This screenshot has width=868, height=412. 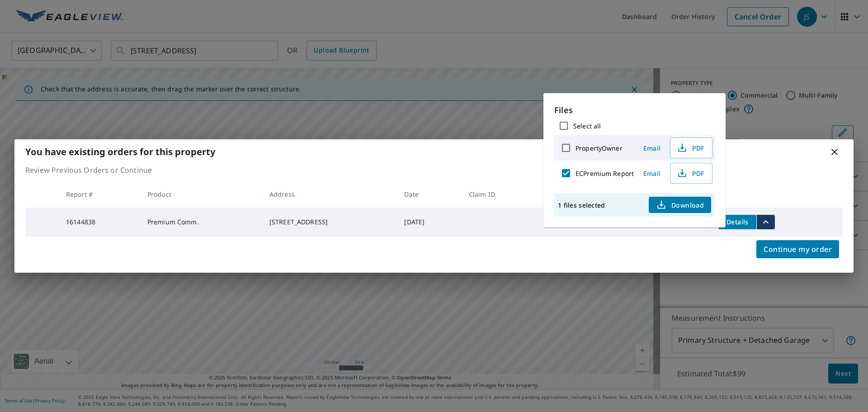 What do you see at coordinates (680, 205) in the screenshot?
I see `button: Download` at bounding box center [680, 205].